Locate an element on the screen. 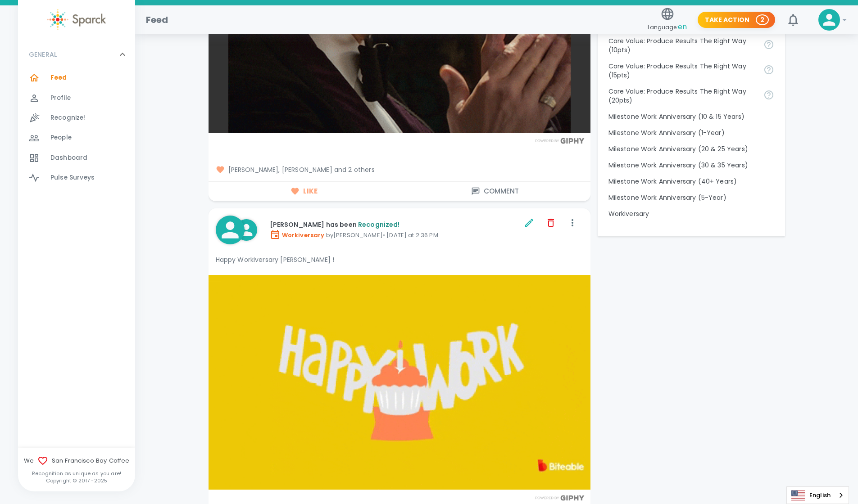  button: Take Action 2 is located at coordinates (737, 20).